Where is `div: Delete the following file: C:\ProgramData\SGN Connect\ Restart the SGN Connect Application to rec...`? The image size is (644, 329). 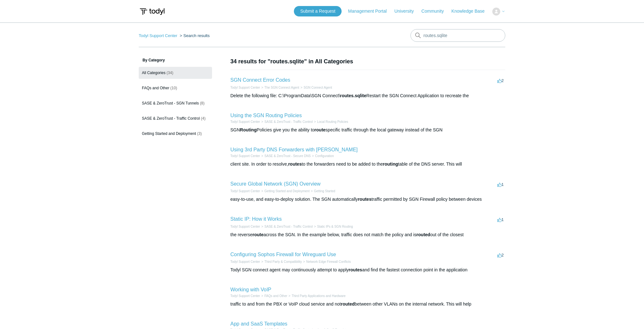 div: Delete the following file: C:\ProgramData\SGN Connect\ Restart the SGN Connect Application to rec... is located at coordinates (368, 96).